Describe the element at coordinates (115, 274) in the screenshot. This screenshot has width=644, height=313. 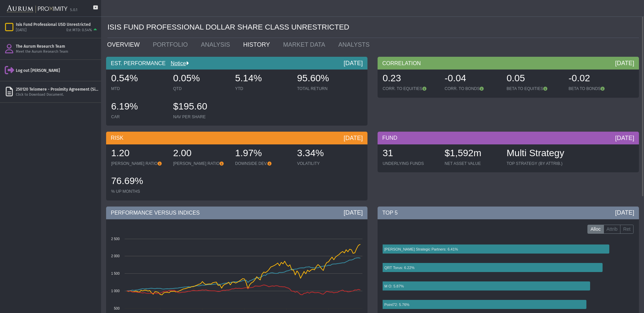
I see `text: 1 500` at that location.